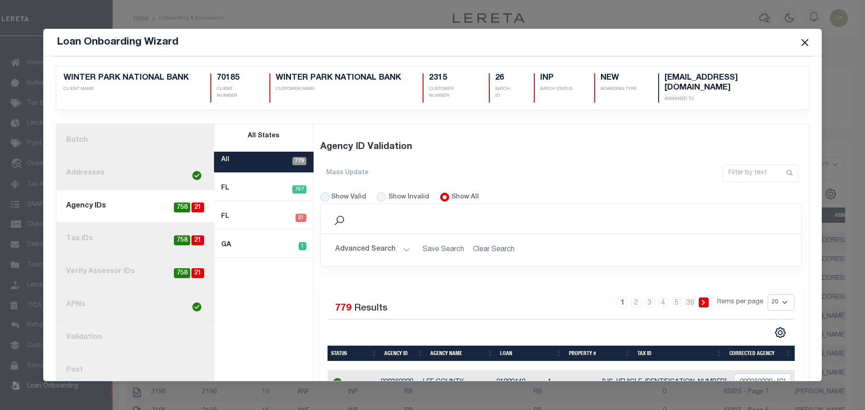  What do you see at coordinates (461, 353) in the screenshot?
I see `th: Agency Name: activate to sort column ascending` at bounding box center [461, 353].